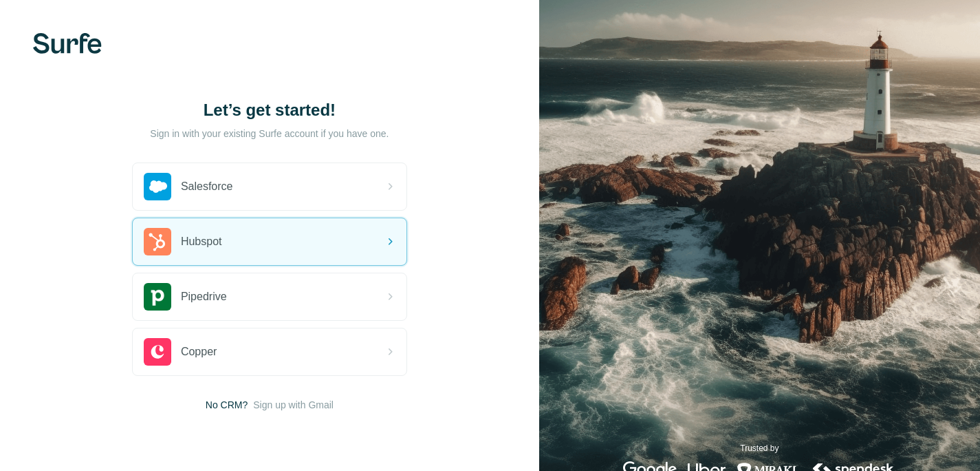  What do you see at coordinates (204, 297) in the screenshot?
I see `span: Pipedrive` at bounding box center [204, 297].